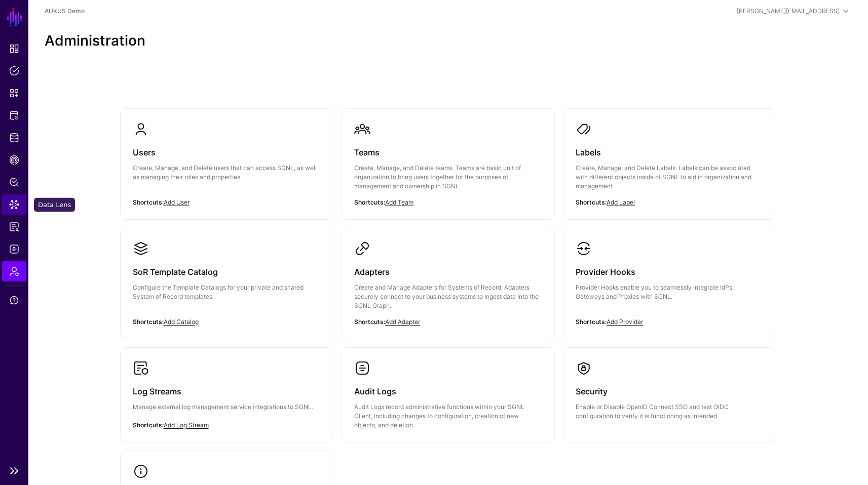 This screenshot has height=485, width=868. What do you see at coordinates (15, 71) in the screenshot?
I see `span: Policies` at bounding box center [15, 71].